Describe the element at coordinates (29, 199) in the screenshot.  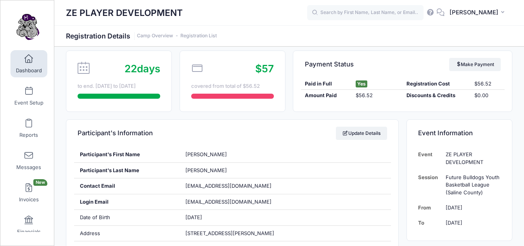
I see `span: Invoices` at that location.